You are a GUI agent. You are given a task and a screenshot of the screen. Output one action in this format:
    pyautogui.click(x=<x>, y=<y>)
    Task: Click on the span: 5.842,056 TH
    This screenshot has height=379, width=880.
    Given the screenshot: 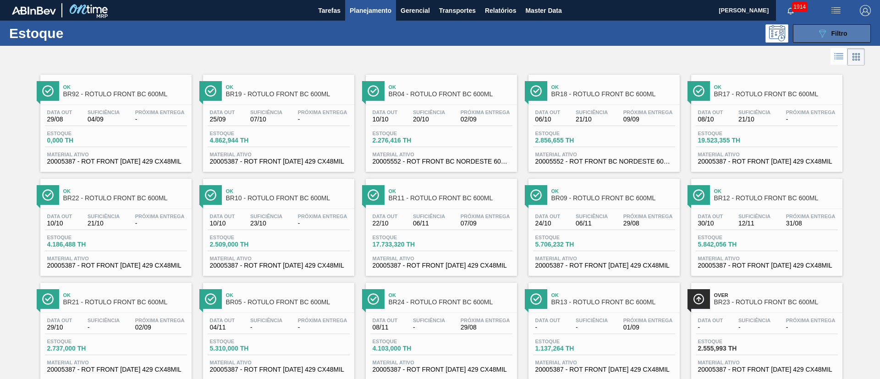 What is the action you would take?
    pyautogui.click(x=730, y=244)
    